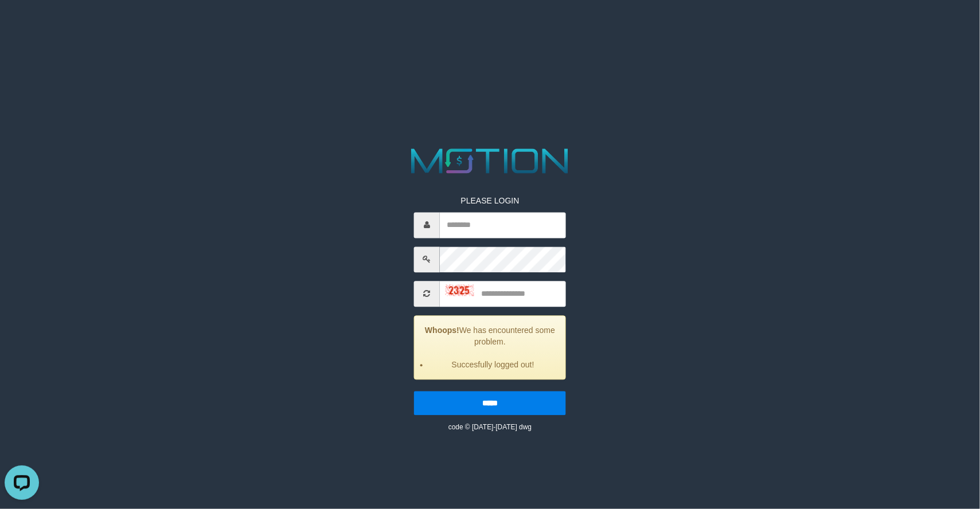 The width and height of the screenshot is (980, 509). Describe the element at coordinates (22, 22) in the screenshot. I see `button: Open LiveChat chat widget` at that location.